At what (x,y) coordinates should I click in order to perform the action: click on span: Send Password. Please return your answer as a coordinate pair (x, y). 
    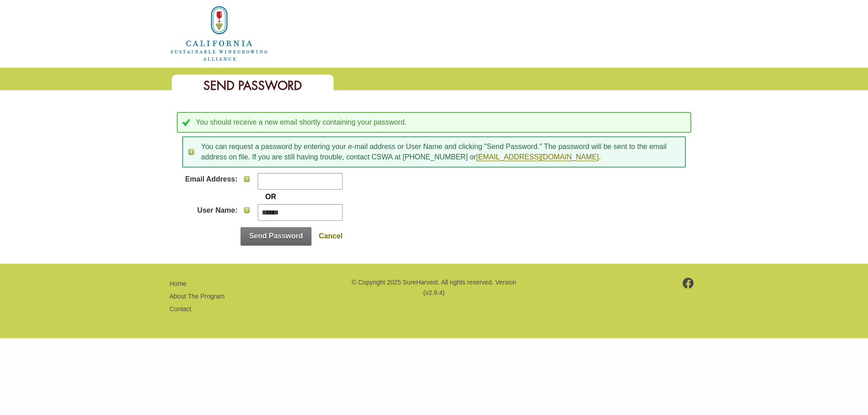
    Looking at the image, I should click on (253, 86).